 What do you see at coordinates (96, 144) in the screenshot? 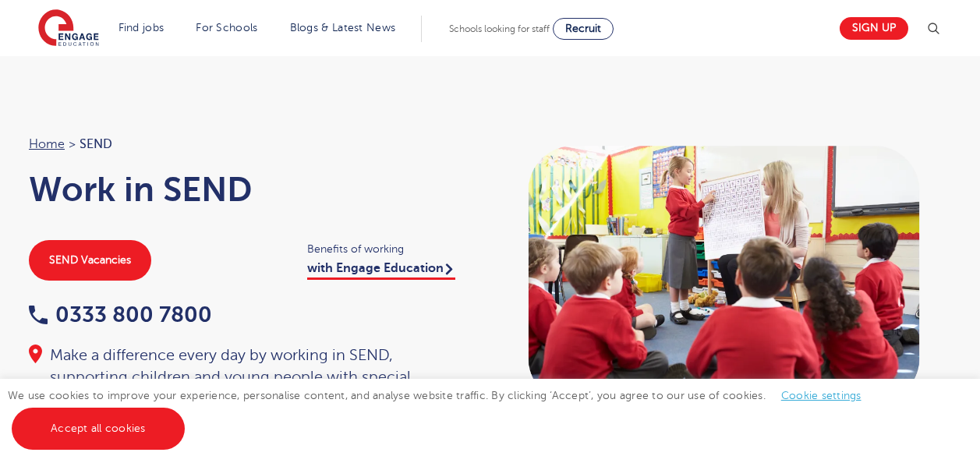
I see `span: SEND` at bounding box center [96, 144].